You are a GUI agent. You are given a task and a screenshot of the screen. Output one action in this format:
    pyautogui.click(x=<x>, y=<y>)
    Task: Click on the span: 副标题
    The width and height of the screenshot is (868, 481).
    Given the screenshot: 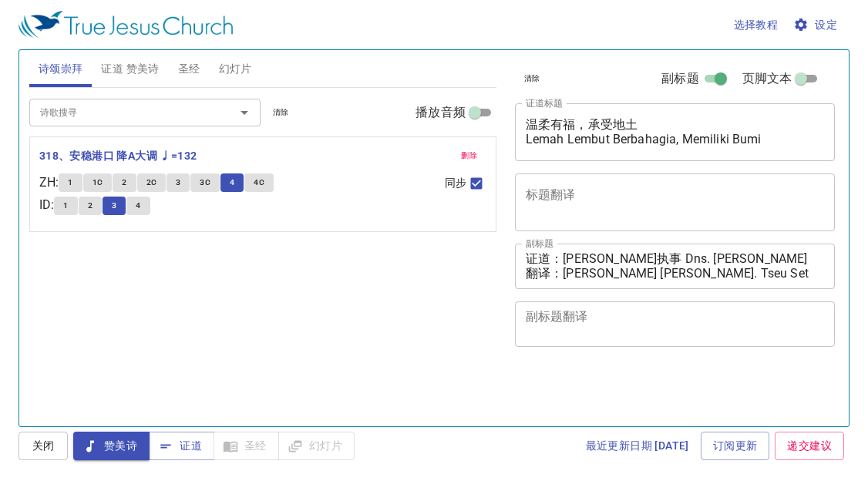 What is the action you would take?
    pyautogui.click(x=680, y=78)
    